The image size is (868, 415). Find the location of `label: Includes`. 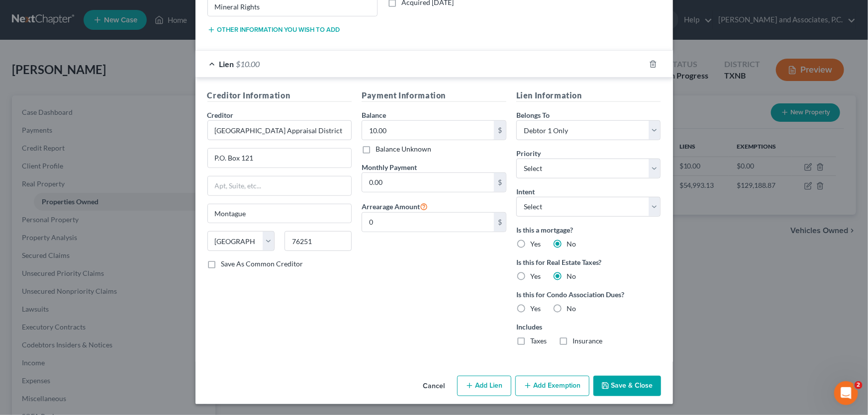

label: Includes is located at coordinates (588, 327).